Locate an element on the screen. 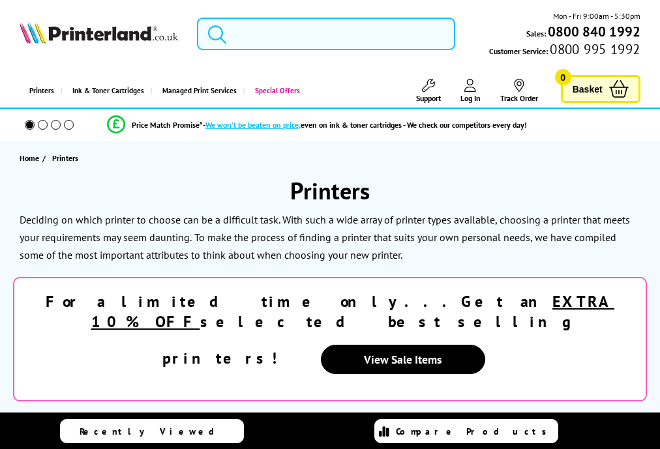  span: Compare Products is located at coordinates (475, 432).